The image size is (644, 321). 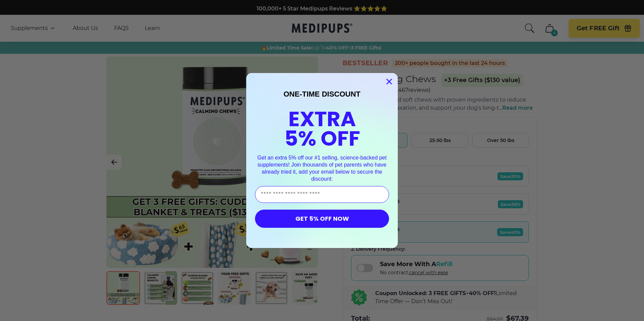 What do you see at coordinates (322, 119) in the screenshot?
I see `span: EXTRA` at bounding box center [322, 119].